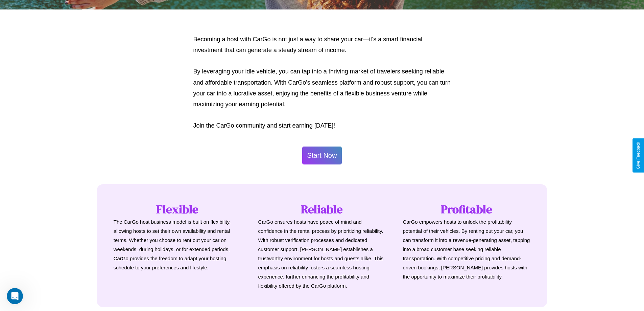  I want to click on p: CarGo empowers hosts to unlock the profitability potential of their vehicles. By renting out your..., so click(466, 249).